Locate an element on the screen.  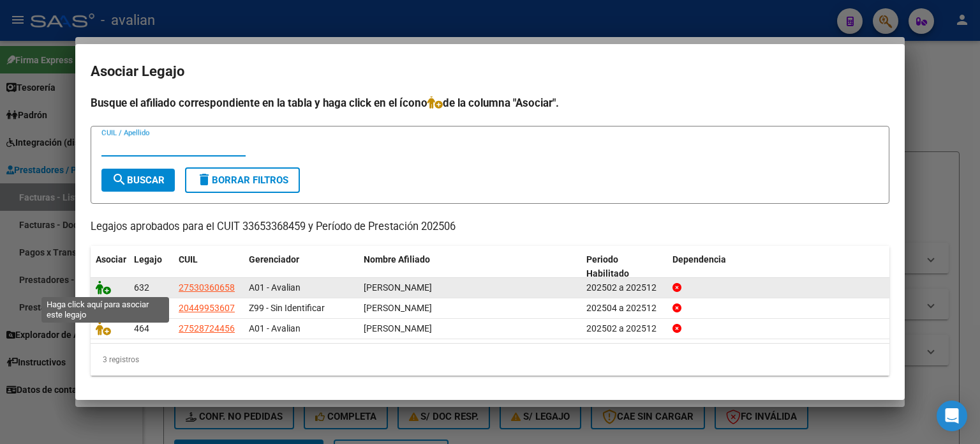
span: Z99 - Sin Identificar is located at coordinates (286, 308).